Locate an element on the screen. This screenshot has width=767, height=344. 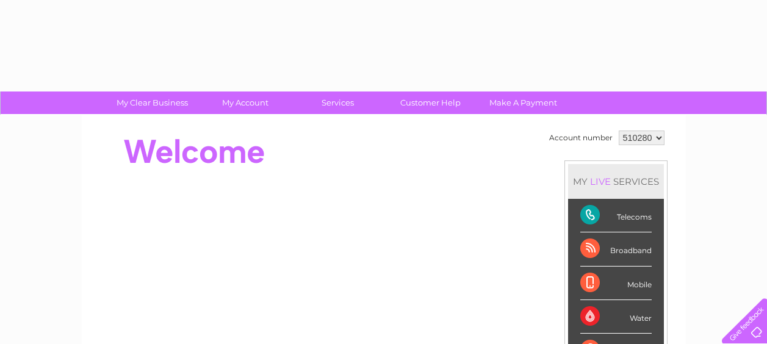
a: My Account is located at coordinates (245, 103).